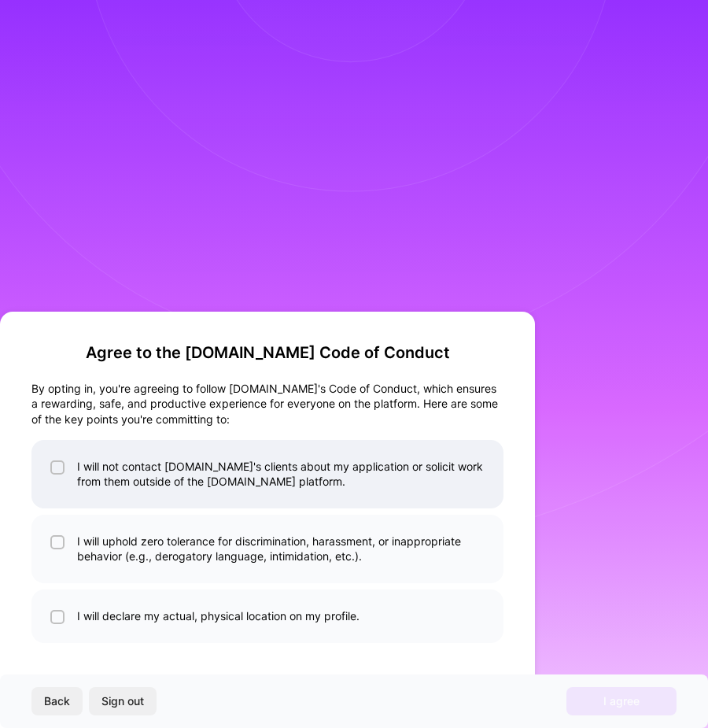  What do you see at coordinates (123, 701) in the screenshot?
I see `span: Sign out` at bounding box center [123, 701].